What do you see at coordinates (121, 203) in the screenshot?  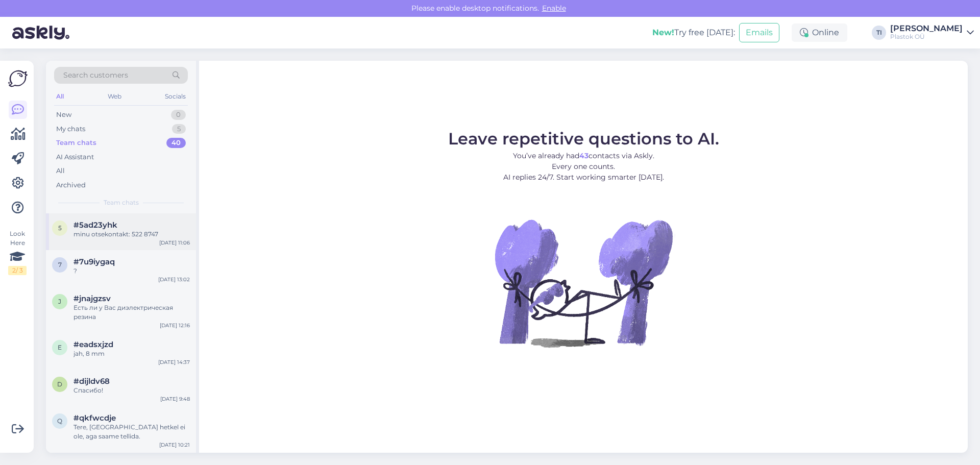 I see `span: Team chats` at bounding box center [121, 203].